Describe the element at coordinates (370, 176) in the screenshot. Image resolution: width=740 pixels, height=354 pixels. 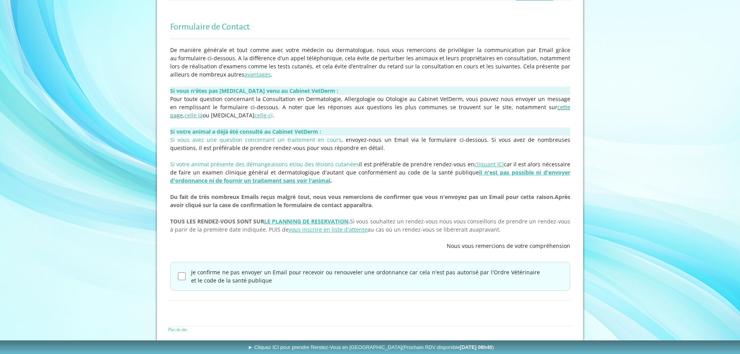
I see `span: il n'est pas possible ni d'envoyer d'ordonnance ni de fournir un traitement sans voir l'animal` at that location.